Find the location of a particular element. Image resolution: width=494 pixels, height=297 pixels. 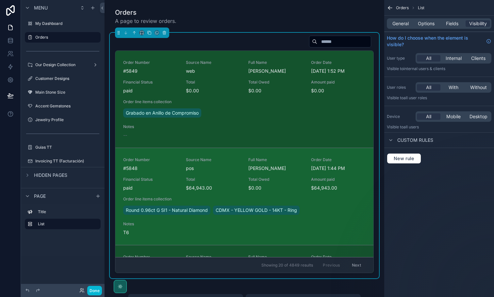

label: Our Design Collection is located at coordinates (63, 65).